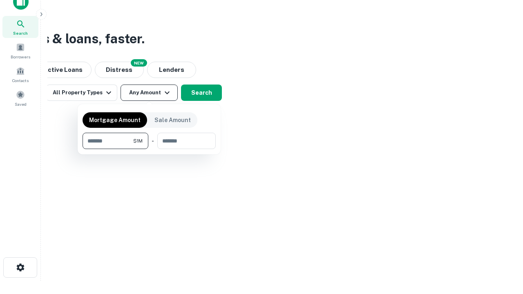  What do you see at coordinates (115, 120) in the screenshot?
I see `p: Mortgage Amount` at bounding box center [115, 120].